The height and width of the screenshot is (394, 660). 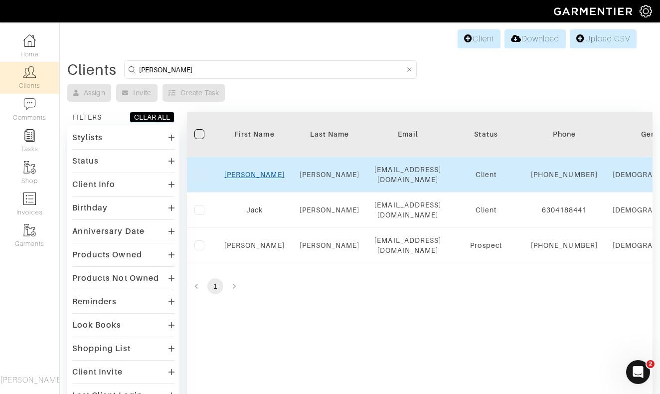 I want to click on div: Stylists, so click(x=87, y=138).